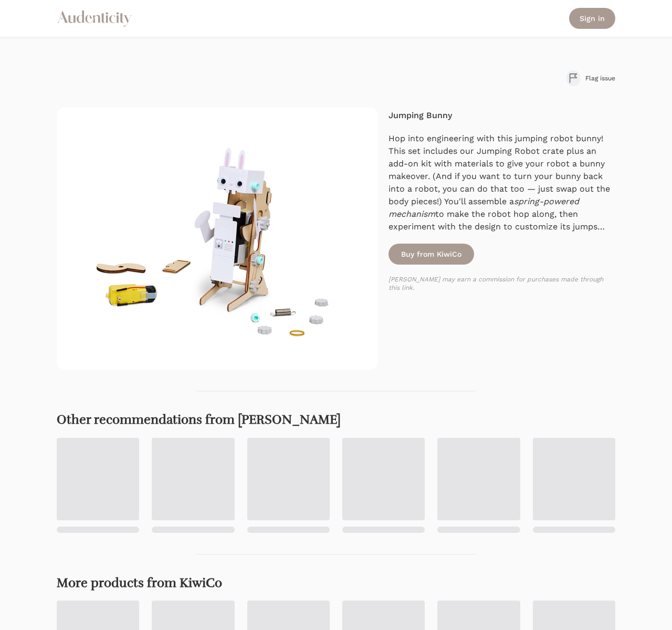 Image resolution: width=672 pixels, height=630 pixels. I want to click on a: Sign in, so click(592, 18).